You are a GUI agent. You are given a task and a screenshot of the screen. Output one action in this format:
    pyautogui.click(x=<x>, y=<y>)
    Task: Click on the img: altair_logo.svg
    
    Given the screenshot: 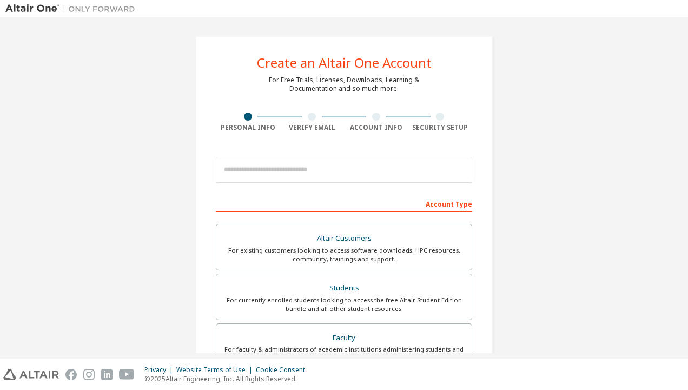 What is the action you would take?
    pyautogui.click(x=31, y=374)
    